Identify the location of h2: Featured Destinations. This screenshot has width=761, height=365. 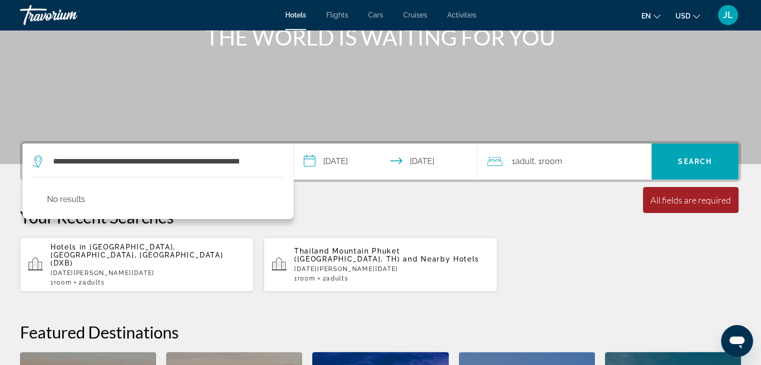
(380, 332).